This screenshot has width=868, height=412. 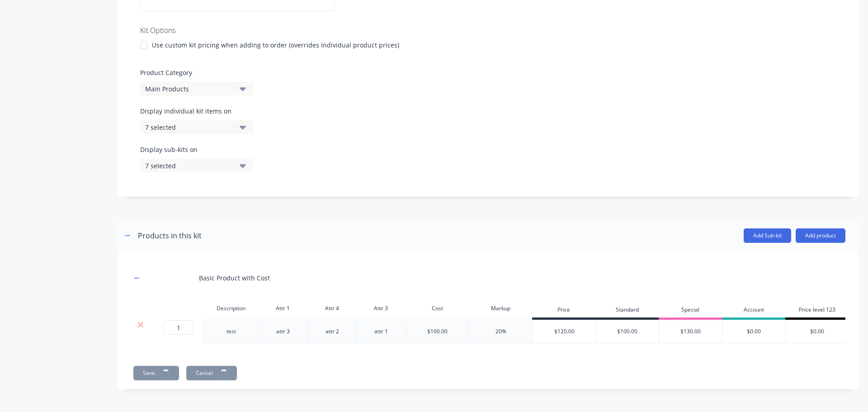 I want to click on div: Special, so click(x=690, y=311).